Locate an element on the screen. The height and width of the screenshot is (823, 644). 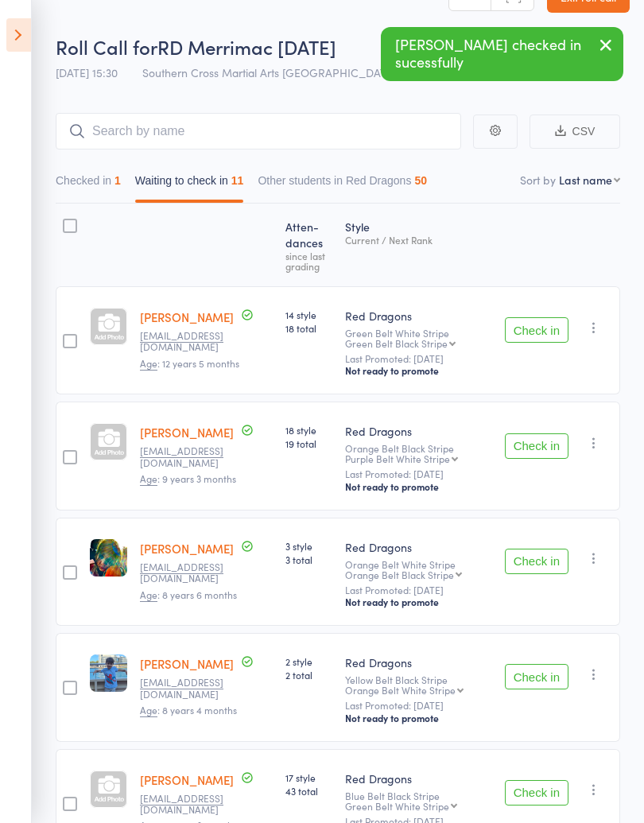
span: 19 total is located at coordinates (309, 443).